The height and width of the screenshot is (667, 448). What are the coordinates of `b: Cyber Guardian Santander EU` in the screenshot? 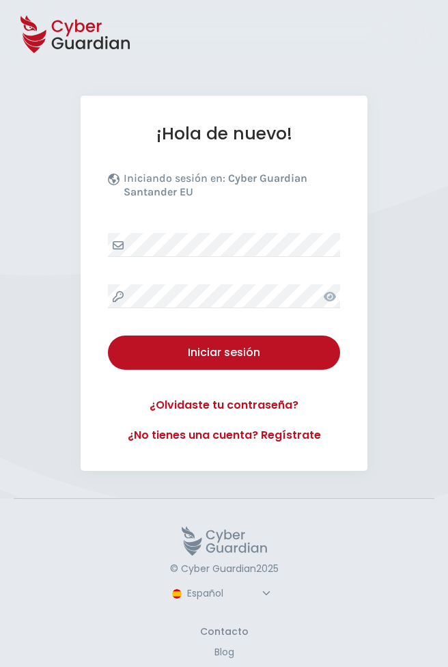 It's located at (215, 184).